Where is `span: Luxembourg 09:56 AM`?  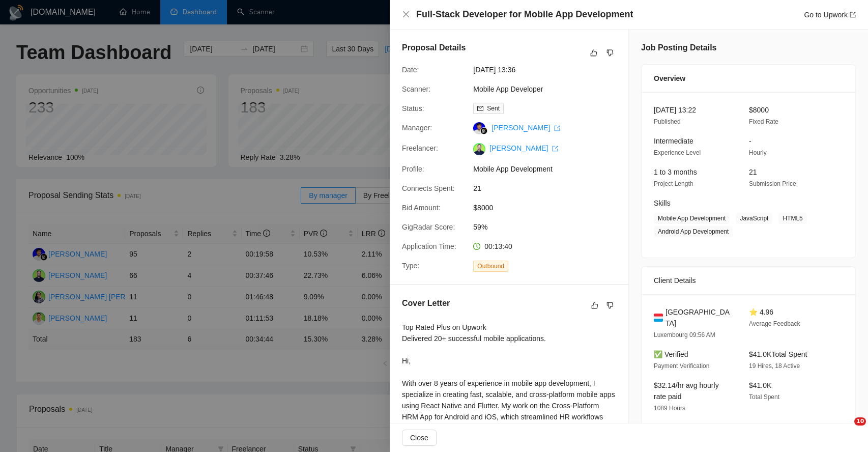 span: Luxembourg 09:56 AM is located at coordinates (684, 335).